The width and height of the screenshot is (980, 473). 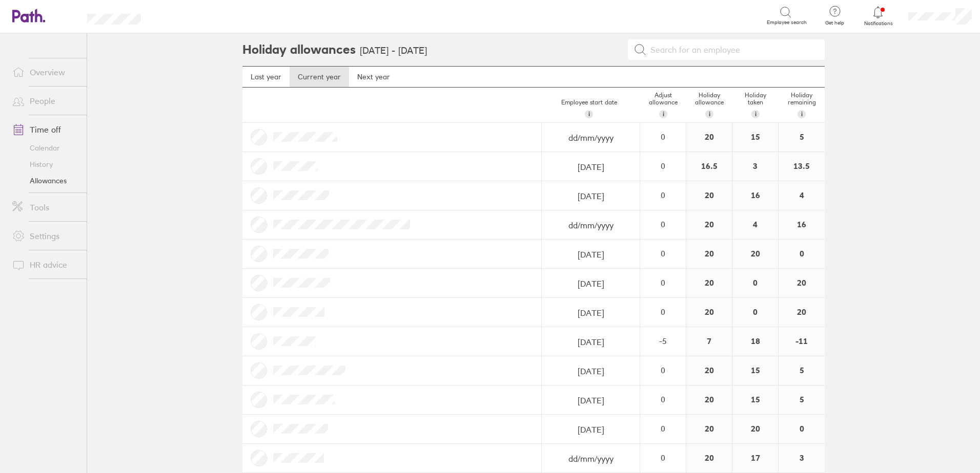 I want to click on div: 18, so click(x=755, y=341).